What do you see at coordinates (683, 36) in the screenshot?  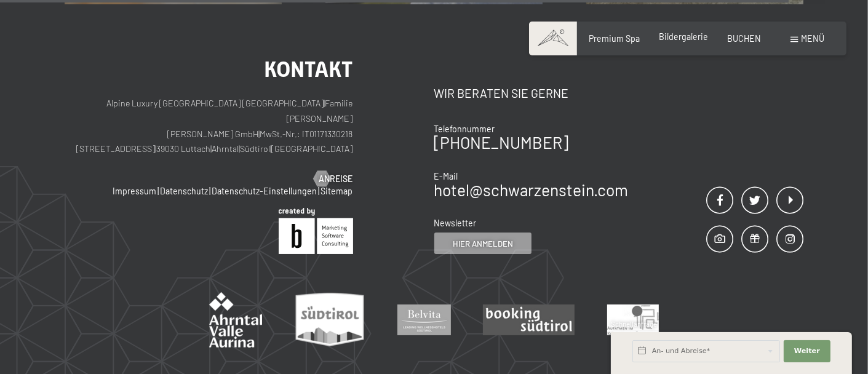 I see `span: Bildergalerie` at bounding box center [683, 36].